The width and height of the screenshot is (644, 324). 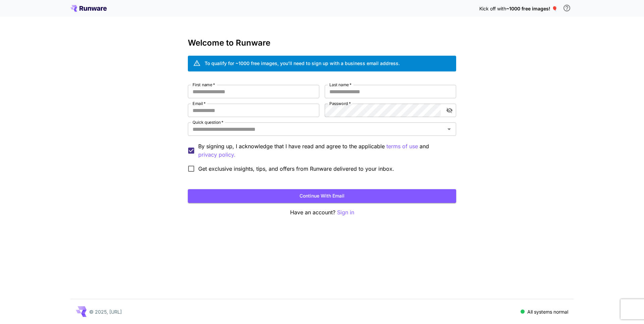 I want to click on span: ~1000 free images! 🎈, so click(x=532, y=9).